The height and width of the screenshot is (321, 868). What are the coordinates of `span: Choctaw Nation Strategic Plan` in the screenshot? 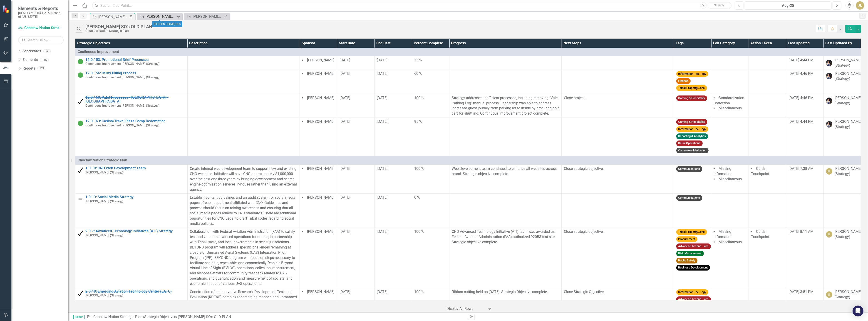 It's located at (102, 160).